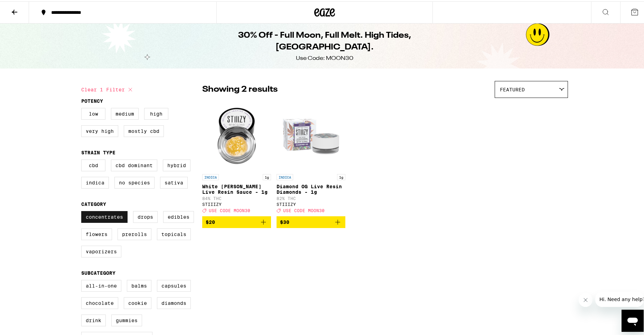  I want to click on button: Clear 1 filter, so click(108, 88).